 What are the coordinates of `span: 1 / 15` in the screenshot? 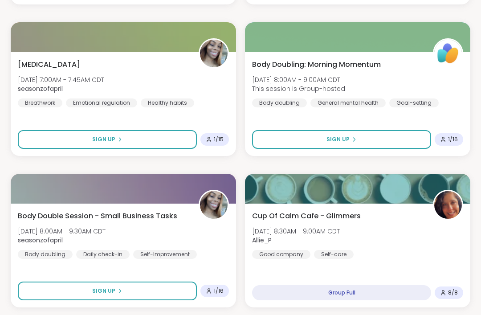 It's located at (219, 139).